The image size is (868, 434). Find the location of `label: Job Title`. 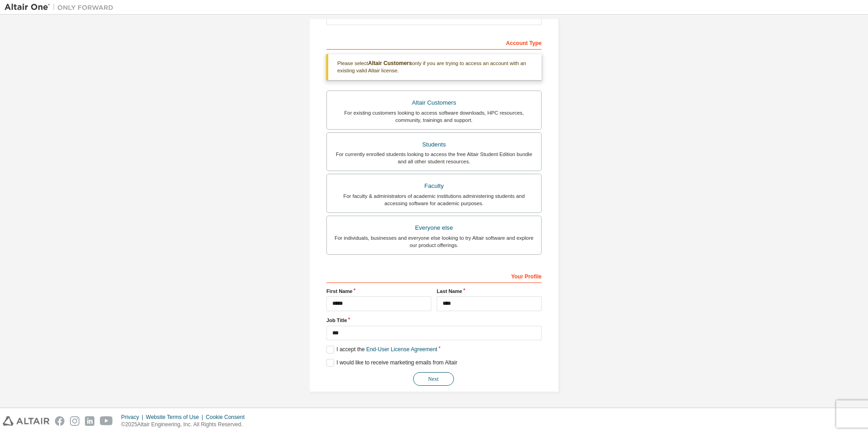

label: Job Title is located at coordinates (434, 320).